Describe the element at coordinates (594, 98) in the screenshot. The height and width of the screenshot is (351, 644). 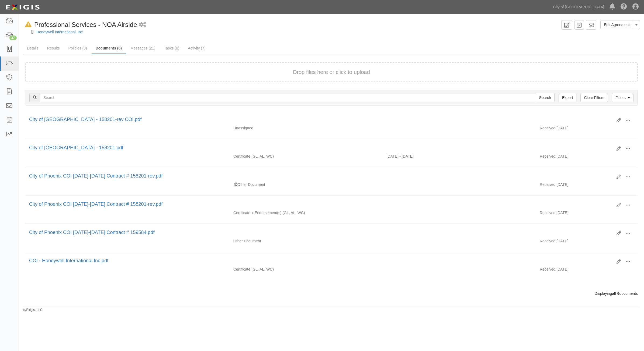
I see `a: Clear Filters` at that location.